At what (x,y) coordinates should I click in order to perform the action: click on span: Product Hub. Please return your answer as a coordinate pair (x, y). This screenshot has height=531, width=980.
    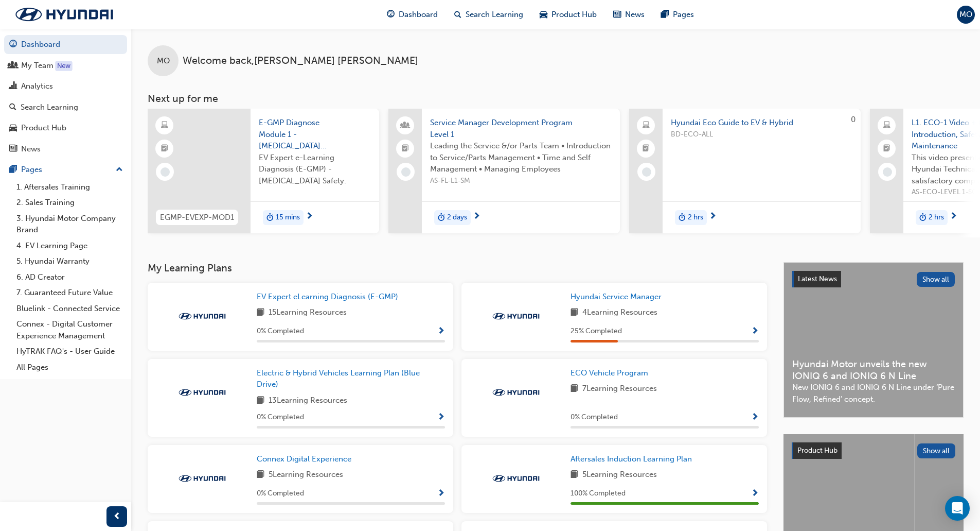
    Looking at the image, I should click on (574, 14).